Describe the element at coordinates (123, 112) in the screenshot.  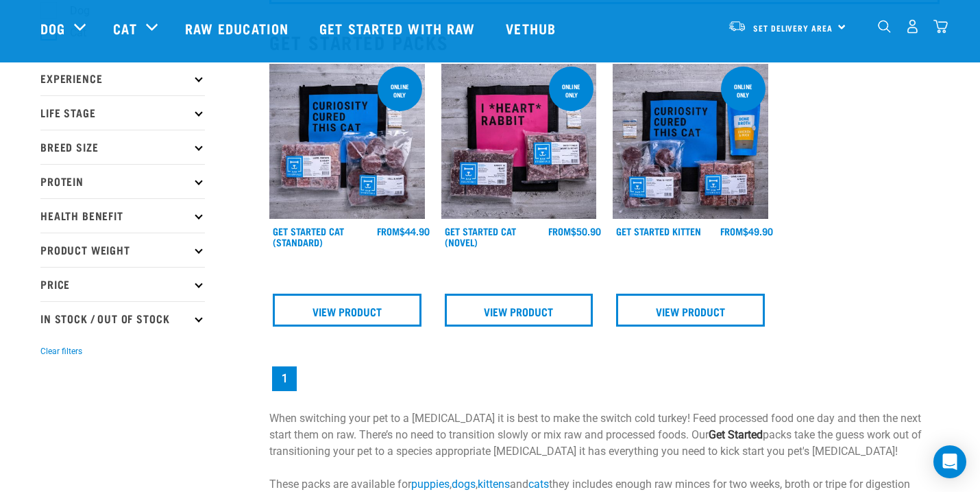
I see `p: Life Stage` at that location.